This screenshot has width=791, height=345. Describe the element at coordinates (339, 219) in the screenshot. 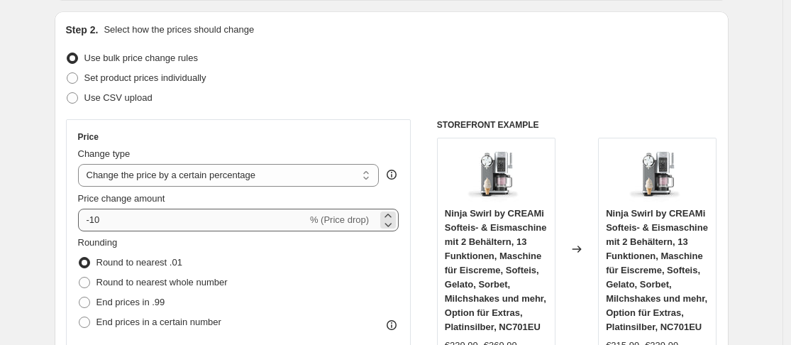

I see `span: % (Price drop)` at that location.